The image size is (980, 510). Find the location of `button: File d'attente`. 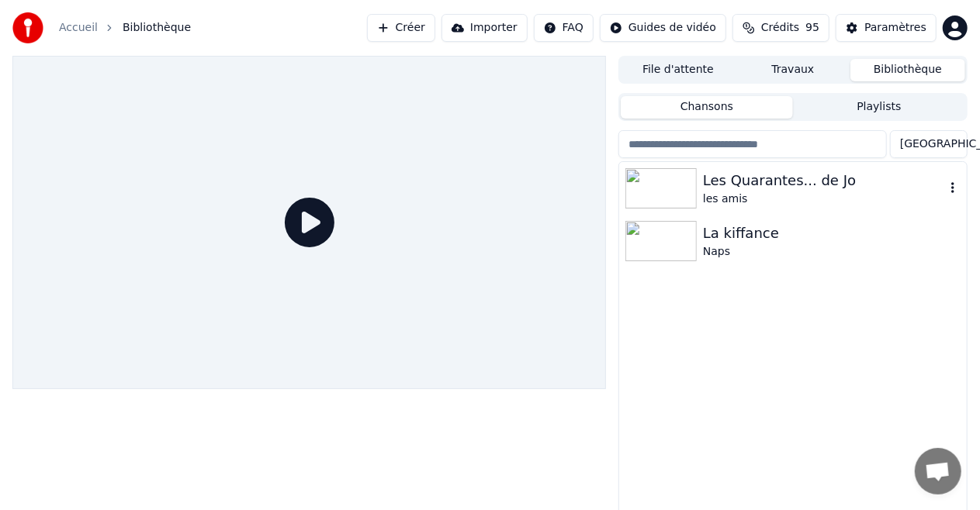

button: File d'attente is located at coordinates (678, 70).